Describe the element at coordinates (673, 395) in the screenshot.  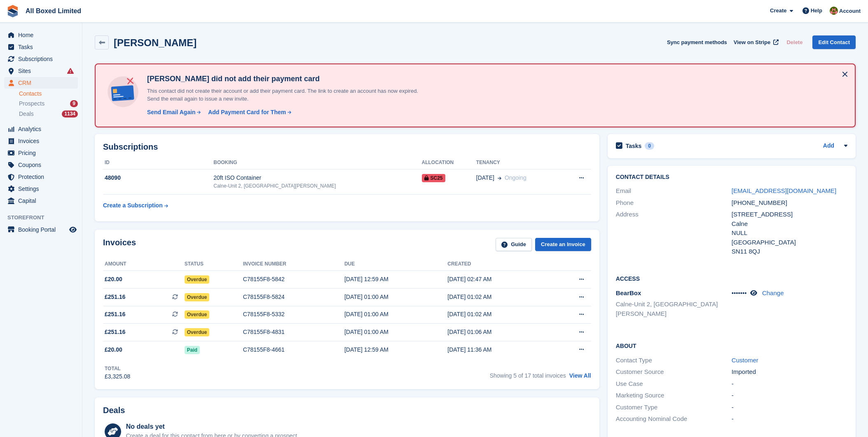
I see `div: Marketing Source` at that location.